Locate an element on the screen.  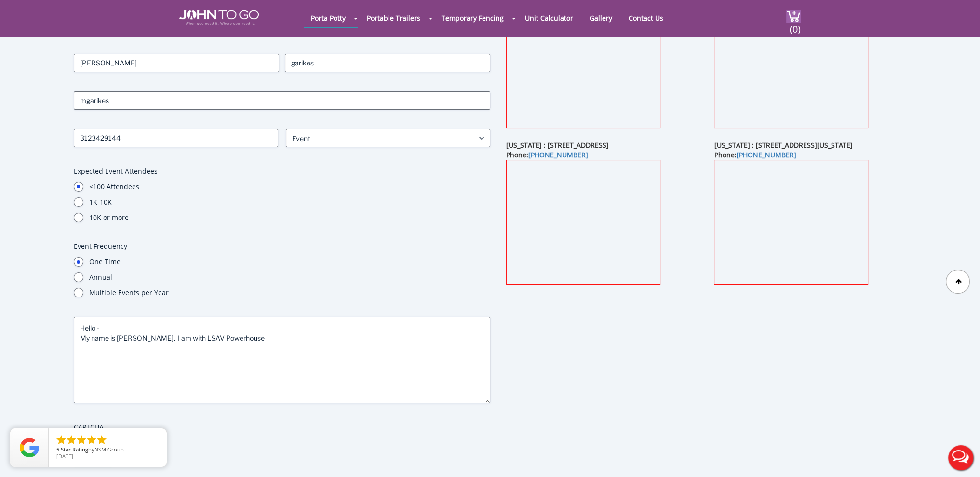
button: Live Chat is located at coordinates (960, 458).